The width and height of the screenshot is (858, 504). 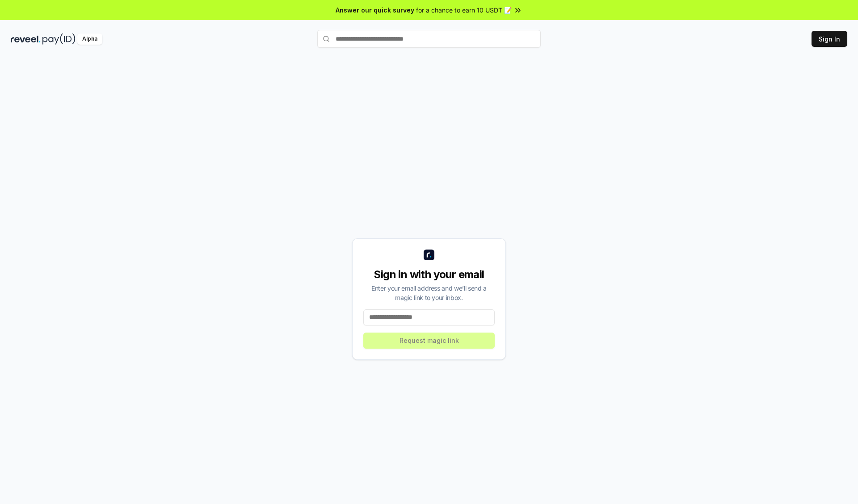 I want to click on div: Enter your email address and we’ll send a magic link to your inbox., so click(x=429, y=293).